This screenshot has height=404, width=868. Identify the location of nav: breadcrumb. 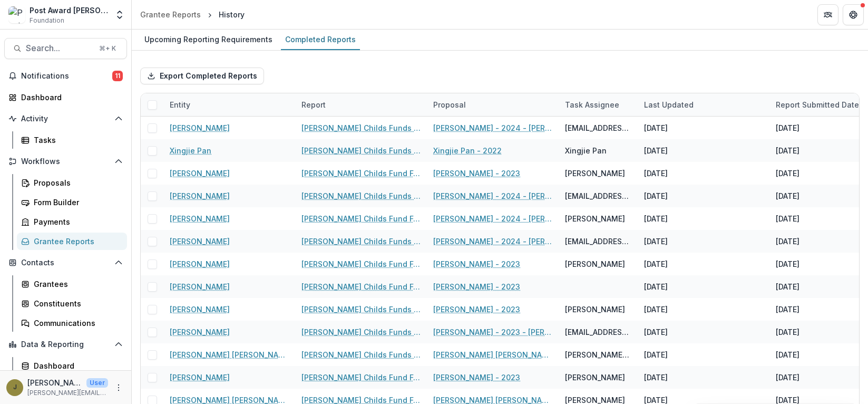
(192, 14).